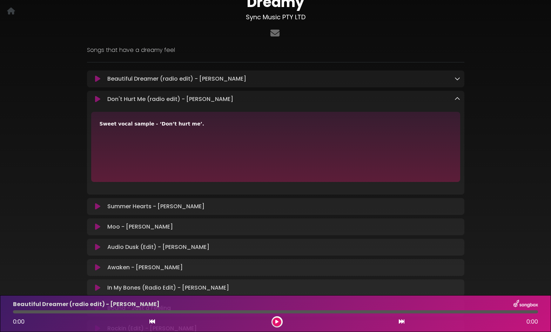  Describe the element at coordinates (276, 17) in the screenshot. I see `h3: Sync Music PTY LTD` at that location.